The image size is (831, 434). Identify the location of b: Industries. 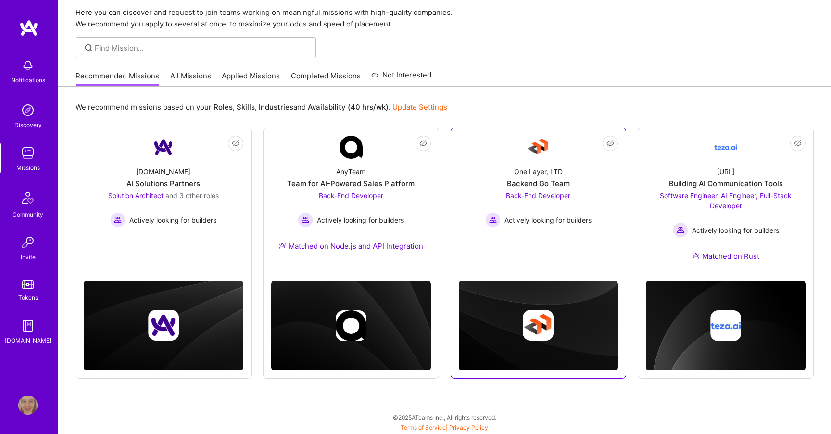
(276, 107).